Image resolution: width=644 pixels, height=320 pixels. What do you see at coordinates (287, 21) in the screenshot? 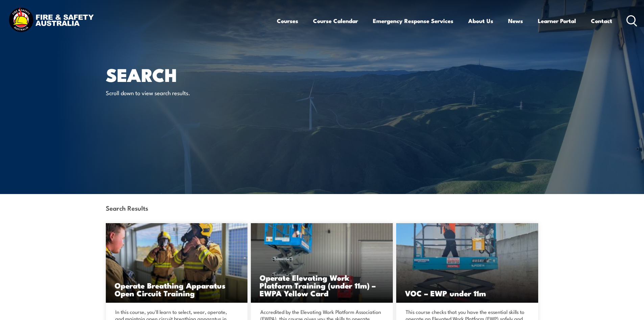
I see `a: Courses` at bounding box center [287, 21].